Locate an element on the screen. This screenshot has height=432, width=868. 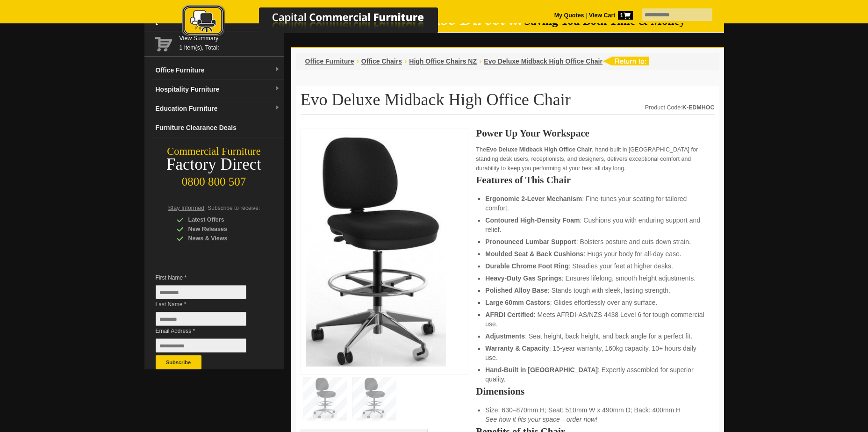
strong: Heavy-Duty Gas Springs is located at coordinates (523, 278).